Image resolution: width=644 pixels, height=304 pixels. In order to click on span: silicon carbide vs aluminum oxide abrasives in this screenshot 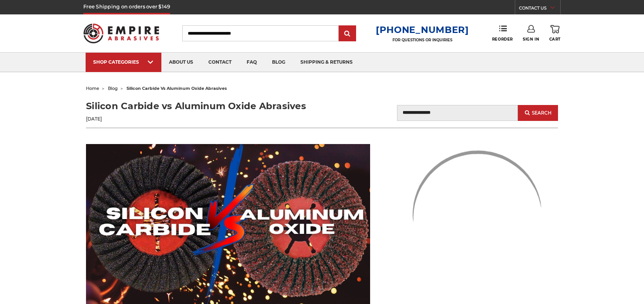, I will do `click(177, 88)`.